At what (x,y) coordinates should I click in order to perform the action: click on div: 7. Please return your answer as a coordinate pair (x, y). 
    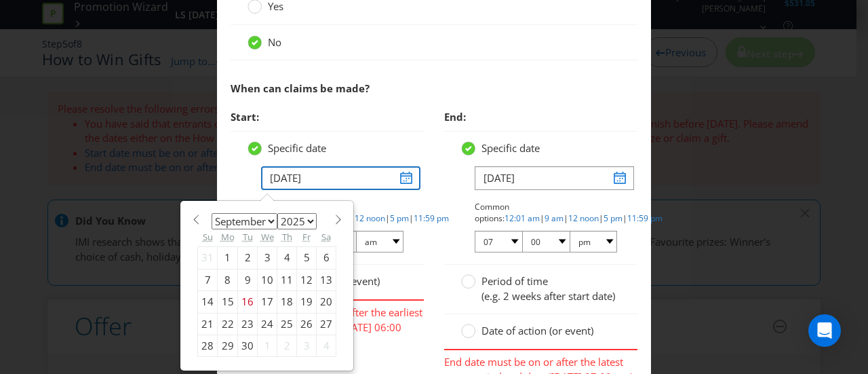
    Looking at the image, I should click on (208, 279).